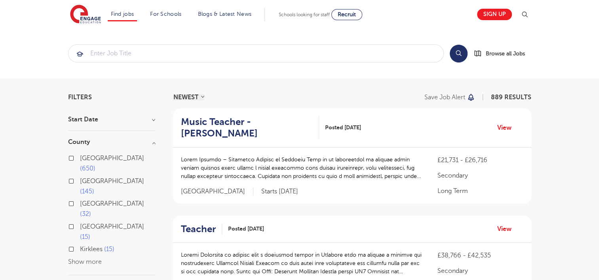 This screenshot has height=280, width=599. Describe the element at coordinates (225, 14) in the screenshot. I see `a: Blogs & Latest News` at that location.